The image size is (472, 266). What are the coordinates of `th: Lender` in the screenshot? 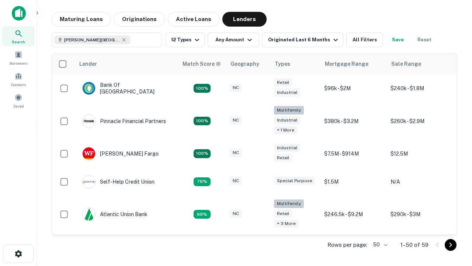 It's located at (127, 64).